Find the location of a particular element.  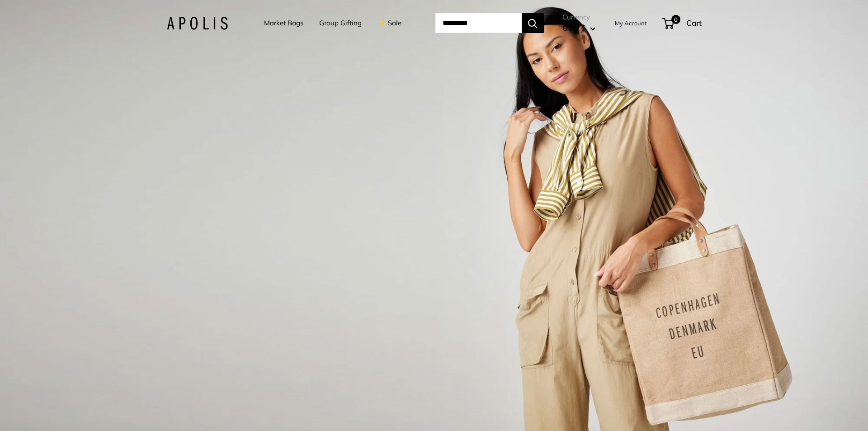

input: Search... is located at coordinates (478, 23).